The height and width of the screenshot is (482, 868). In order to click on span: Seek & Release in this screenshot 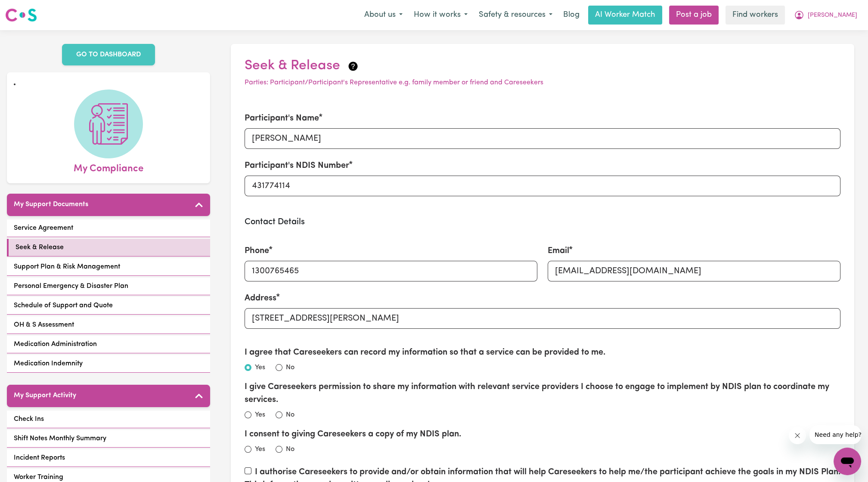, I will do `click(40, 248)`.